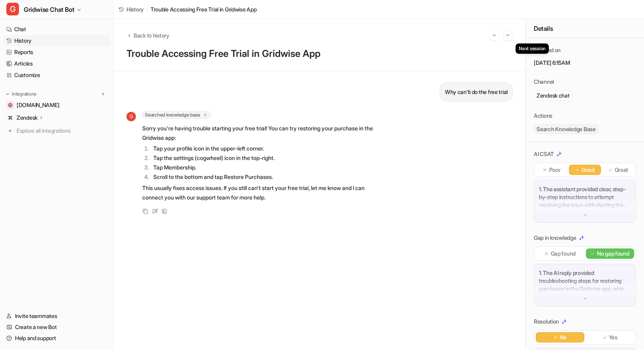 The width and height of the screenshot is (644, 350). I want to click on a: Articles, so click(57, 64).